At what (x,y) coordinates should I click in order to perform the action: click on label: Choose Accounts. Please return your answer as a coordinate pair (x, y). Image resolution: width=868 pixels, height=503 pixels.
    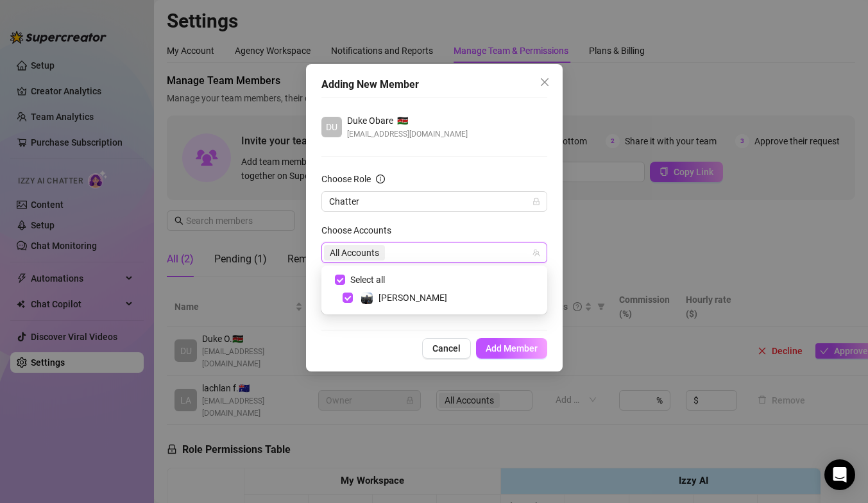
    Looking at the image, I should click on (361, 230).